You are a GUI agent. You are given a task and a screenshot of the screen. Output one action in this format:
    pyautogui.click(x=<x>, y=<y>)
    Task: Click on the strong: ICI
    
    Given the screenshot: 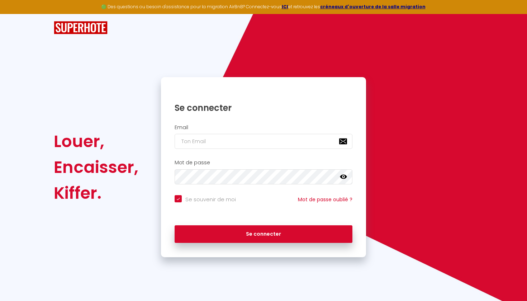 What is the action you would take?
    pyautogui.click(x=285, y=6)
    